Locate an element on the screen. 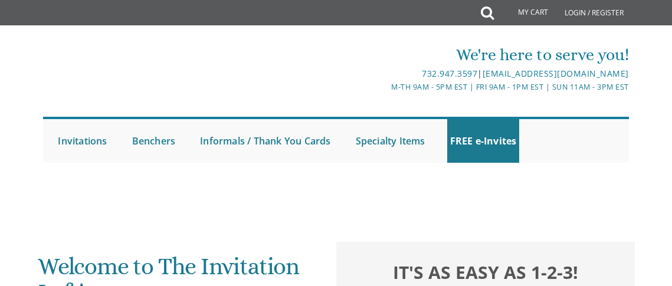  a: Benchers is located at coordinates (154, 141).